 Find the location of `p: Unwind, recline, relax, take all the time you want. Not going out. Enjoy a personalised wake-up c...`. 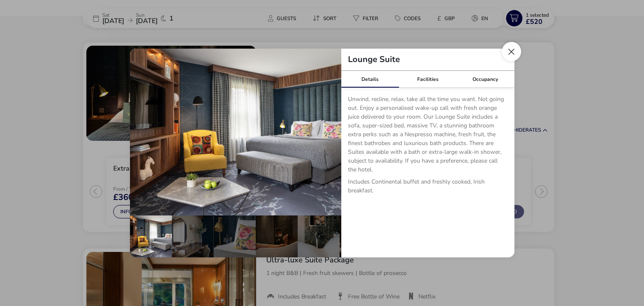

p: Unwind, recline, relax, take all the time you want. Not going out. Enjoy a personalised wake-up c... is located at coordinates (428, 136).